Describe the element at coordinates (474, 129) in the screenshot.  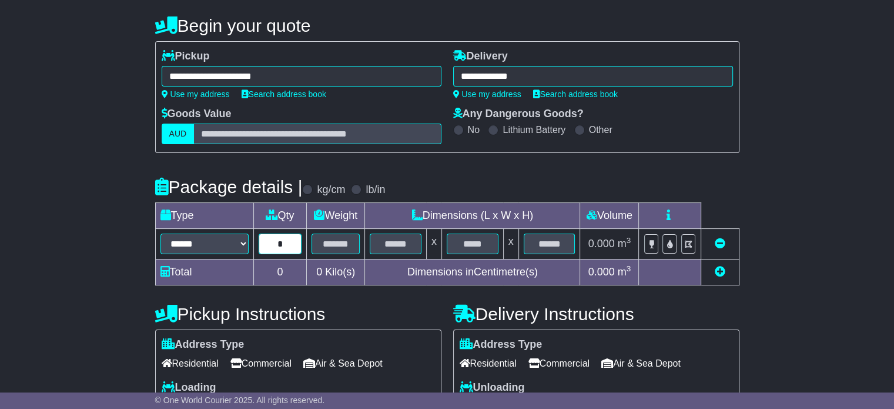
I see `label: No` at that location.